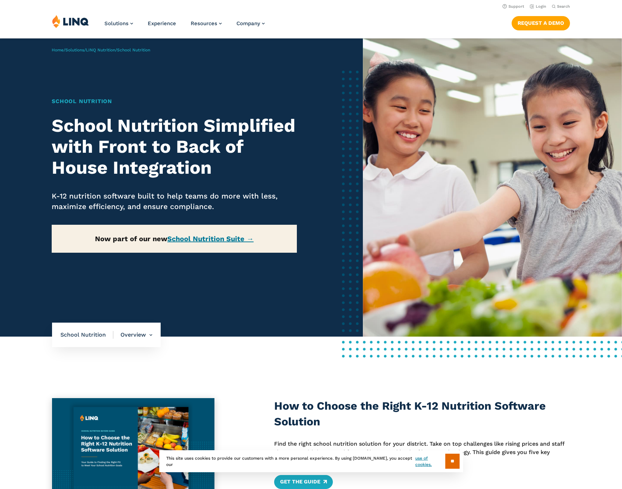  Describe the element at coordinates (541, 23) in the screenshot. I see `a: Request a Demo` at that location.